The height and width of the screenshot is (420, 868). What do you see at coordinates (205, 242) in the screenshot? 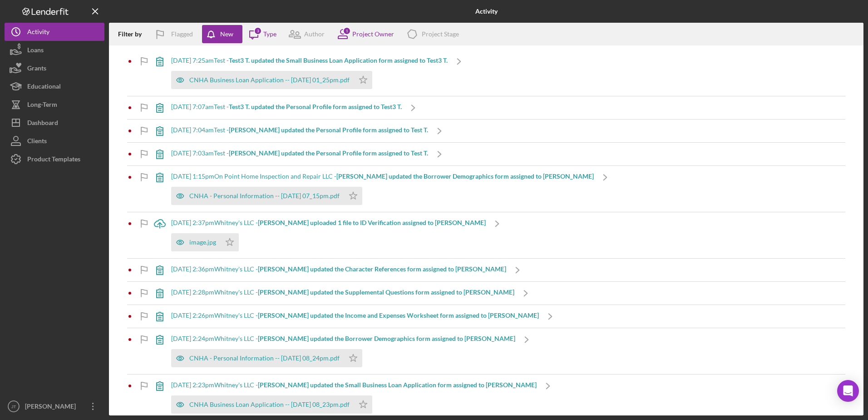
I see `button: image.jpg` at bounding box center [205, 242].